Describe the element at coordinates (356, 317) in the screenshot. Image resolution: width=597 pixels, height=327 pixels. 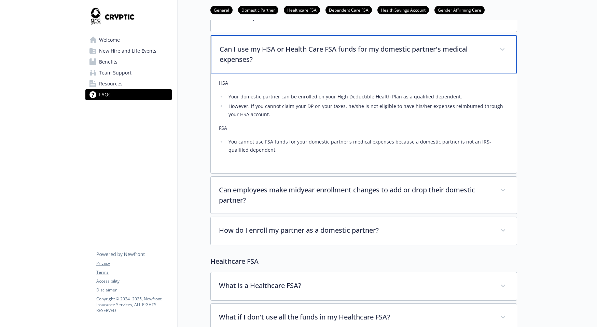
I see `p: What if I don't use all the funds in my Healthcare FSA?` at that location.